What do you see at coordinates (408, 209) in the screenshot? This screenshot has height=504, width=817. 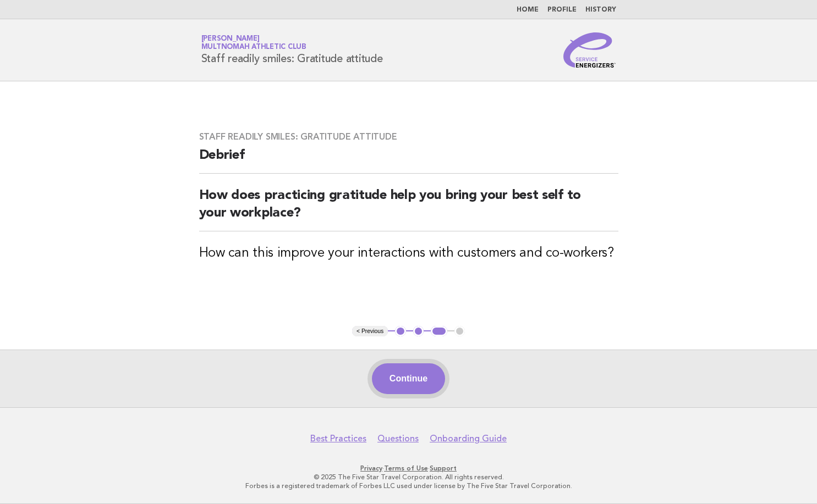 I see `h2: How does practicing gratitude help you bring your best self to your workplace?` at bounding box center [408, 209].